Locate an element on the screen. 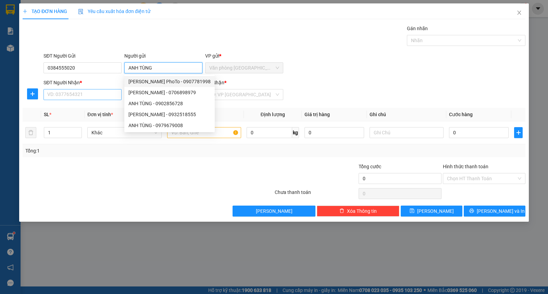 This screenshot has height=294, width=548. div: ANH TÙNG - 0979679008 is located at coordinates (170, 125).